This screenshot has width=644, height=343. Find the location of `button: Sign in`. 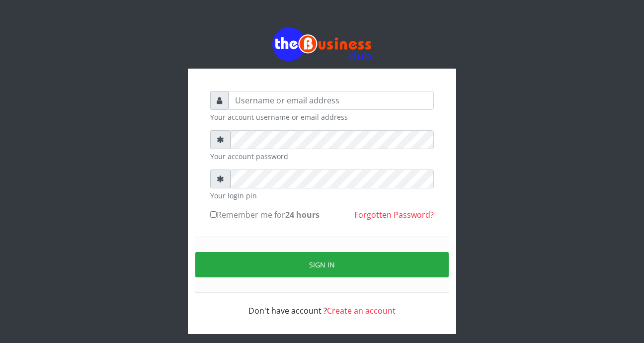

button: Sign in is located at coordinates (322, 264).